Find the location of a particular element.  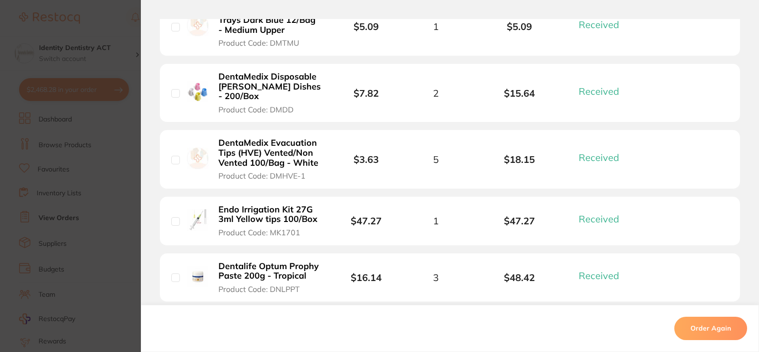

b: $18.15 is located at coordinates (520, 159).